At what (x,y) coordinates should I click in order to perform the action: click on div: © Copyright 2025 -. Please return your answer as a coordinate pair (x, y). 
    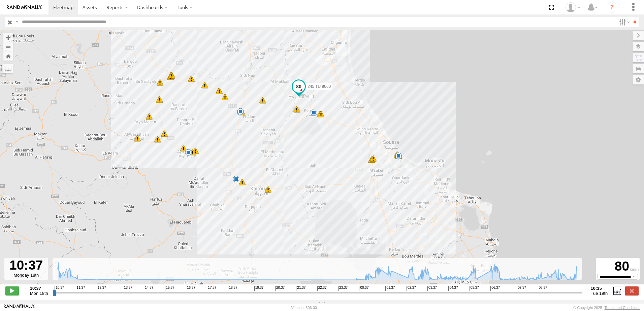
    Looking at the image, I should click on (606, 307).